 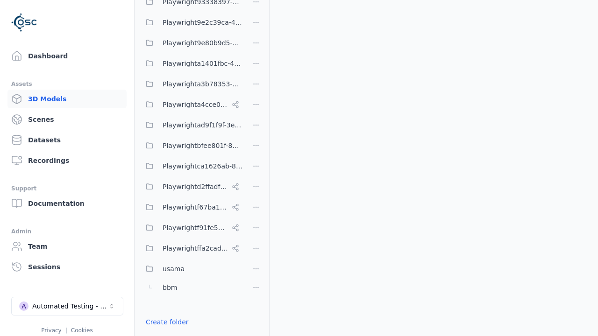 What do you see at coordinates (191, 84) in the screenshot?
I see `button: Playwrighta3b78353-5999-46c5-9eab-70007203469a` at bounding box center [191, 84].